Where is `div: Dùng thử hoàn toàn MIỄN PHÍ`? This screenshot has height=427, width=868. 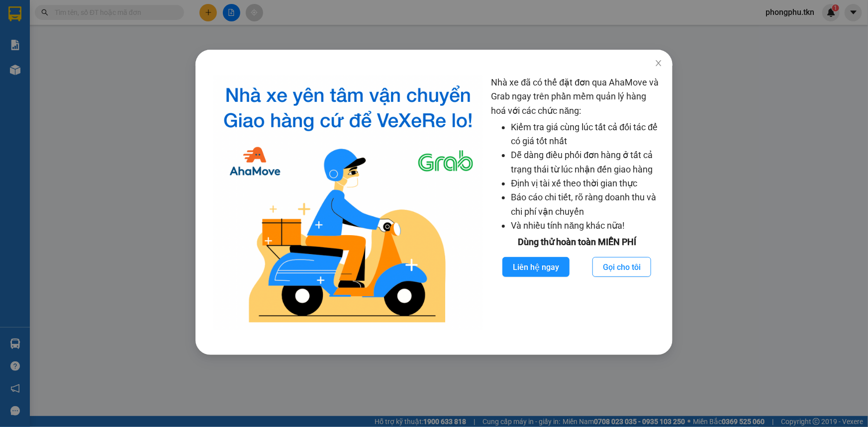
div: Dùng thử hoàn toàn MIỄN PHÍ is located at coordinates (577, 242).